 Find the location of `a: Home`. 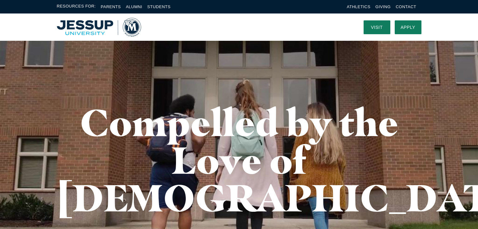

a: Home is located at coordinates (99, 27).